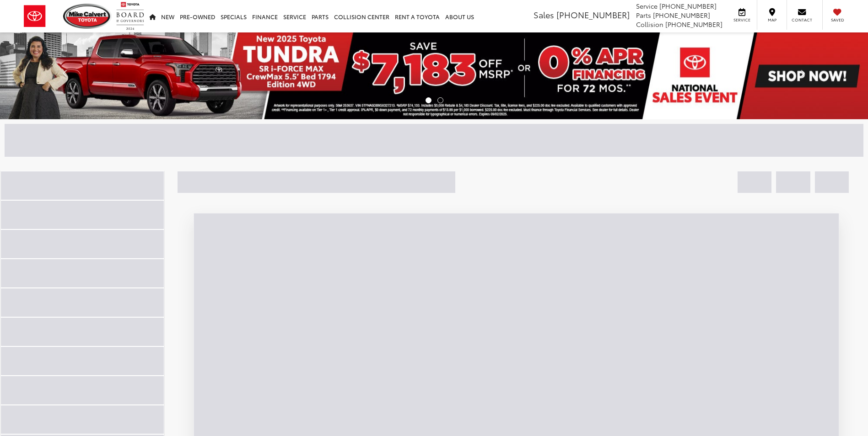  Describe the element at coordinates (650, 24) in the screenshot. I see `span: Collision` at that location.